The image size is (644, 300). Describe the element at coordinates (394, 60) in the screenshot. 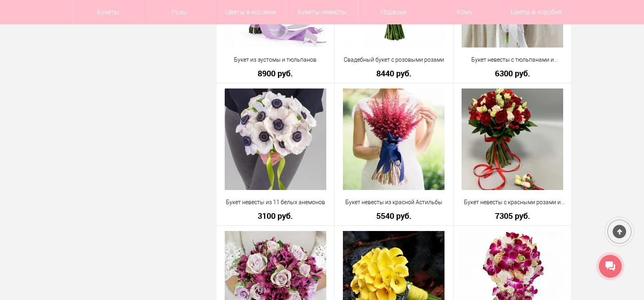

I see `span: Свадебный букет с розовыми розами` at that location.